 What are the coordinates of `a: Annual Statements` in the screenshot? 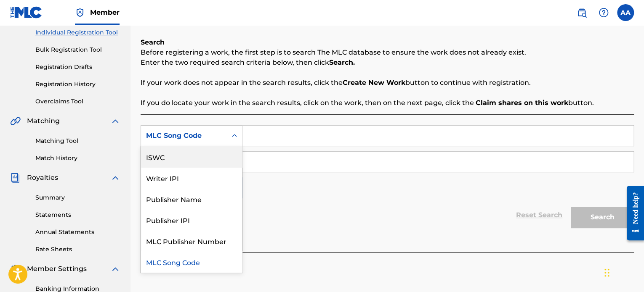 It's located at (78, 232).